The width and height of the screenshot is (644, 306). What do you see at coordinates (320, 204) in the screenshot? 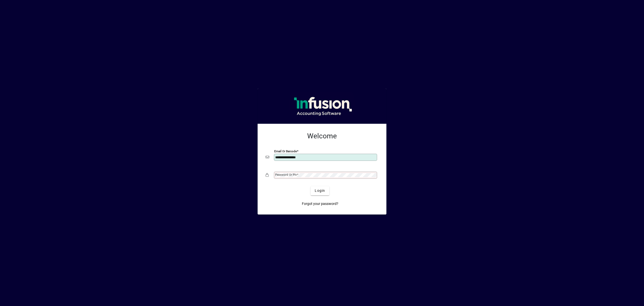
I see `span: Forgot your password?` at bounding box center [320, 204].